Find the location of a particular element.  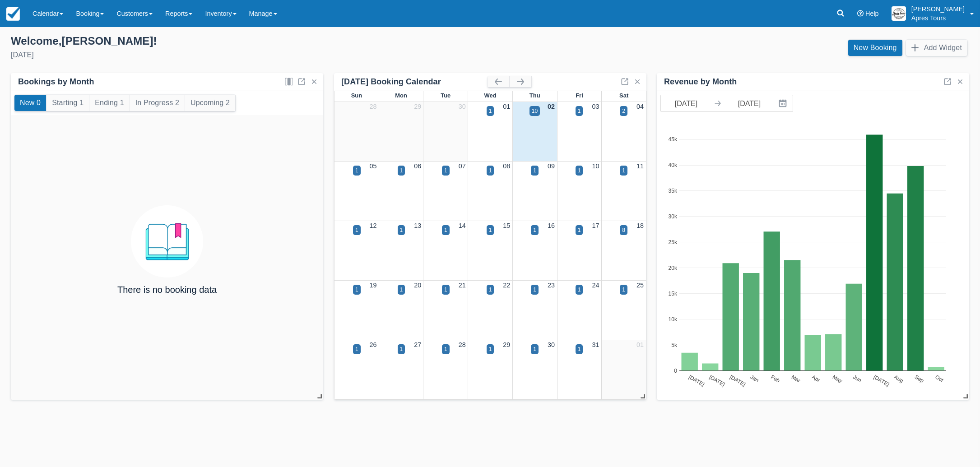

i: Help is located at coordinates (860, 14).